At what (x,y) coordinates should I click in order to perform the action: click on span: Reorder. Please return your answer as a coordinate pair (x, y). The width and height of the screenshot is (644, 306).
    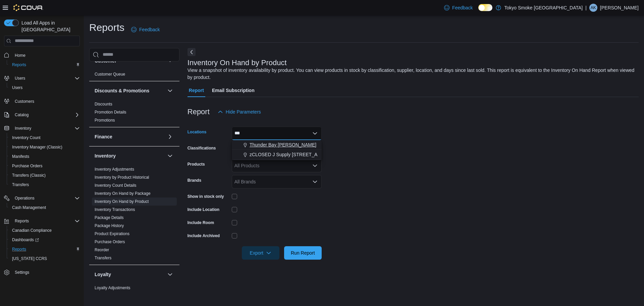
    Looking at the image, I should click on (102, 250).